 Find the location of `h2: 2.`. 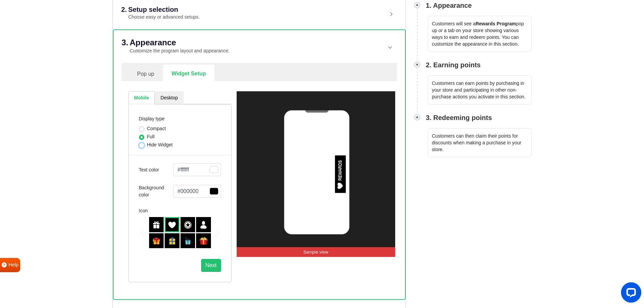

h2: 2. is located at coordinates (124, 14).